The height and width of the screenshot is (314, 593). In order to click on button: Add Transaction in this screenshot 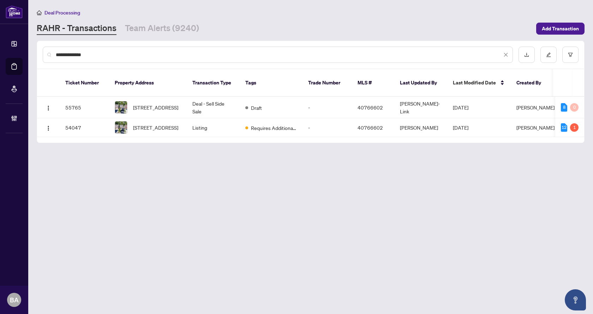, I will do `click(560, 29)`.